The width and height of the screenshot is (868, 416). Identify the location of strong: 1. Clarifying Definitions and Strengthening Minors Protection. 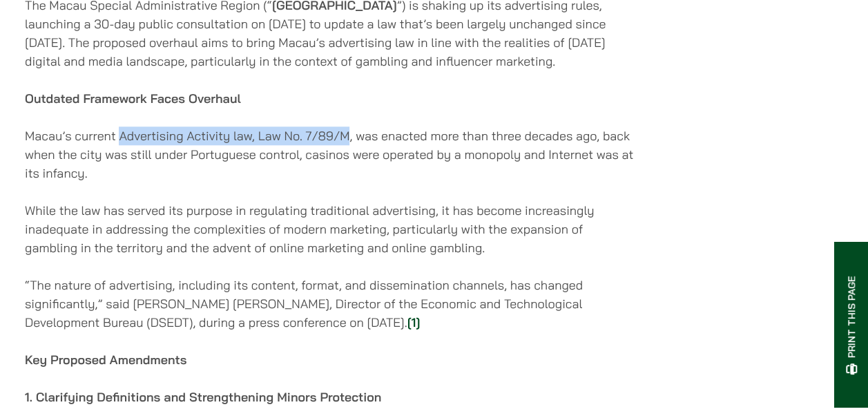
(203, 396).